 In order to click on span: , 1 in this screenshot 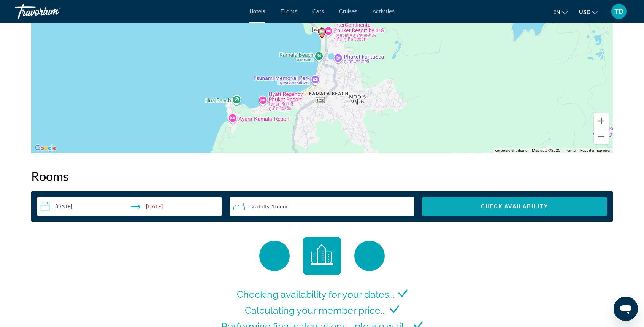, I will do `click(278, 206)`.